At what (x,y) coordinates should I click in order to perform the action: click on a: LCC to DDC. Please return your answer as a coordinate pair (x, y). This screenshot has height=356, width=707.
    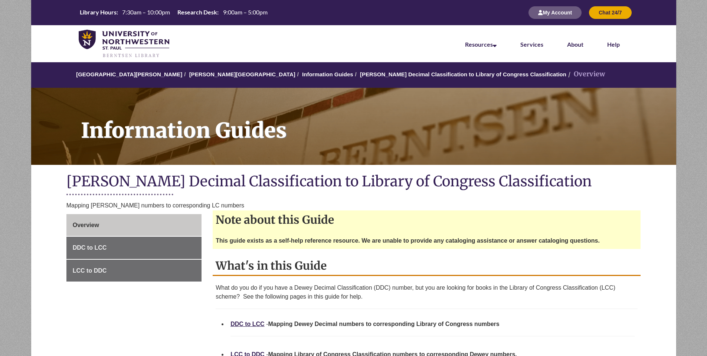
    Looking at the image, I should click on (134, 271).